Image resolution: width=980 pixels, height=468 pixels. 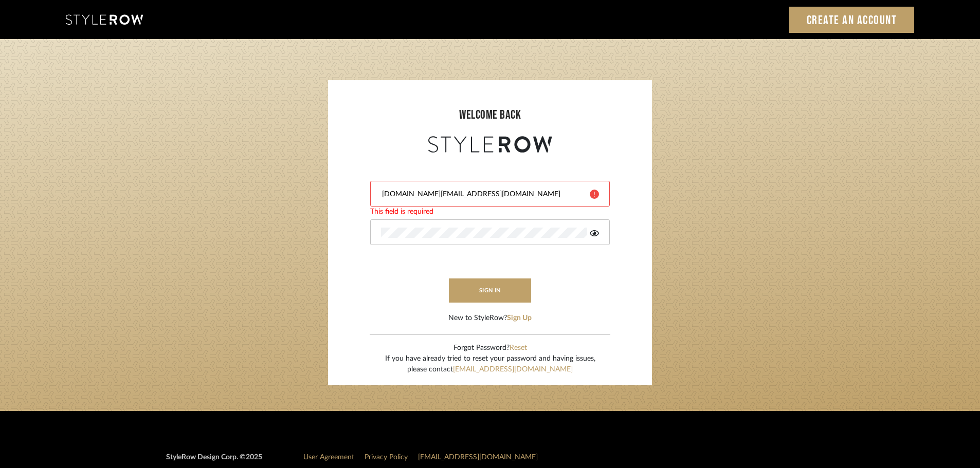 I want to click on a: Privacy Policy, so click(x=386, y=457).